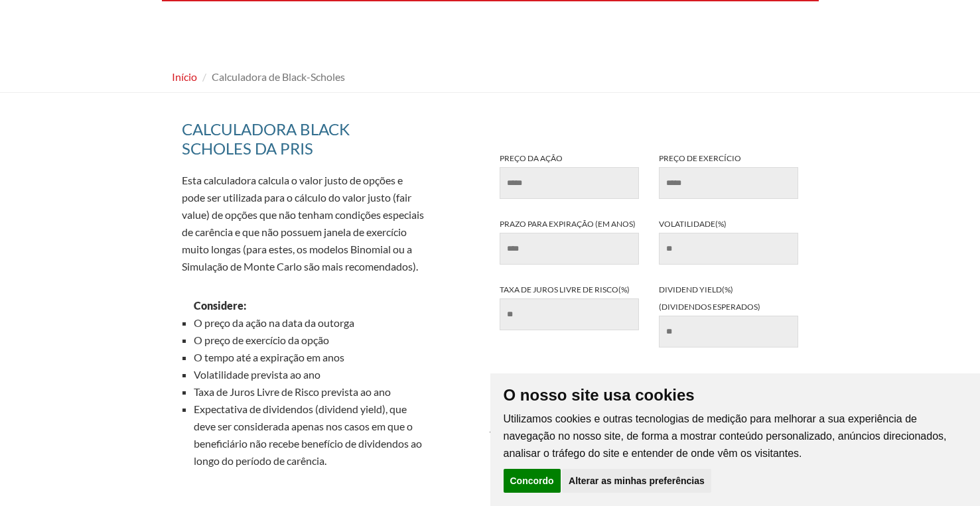 The image size is (980, 506). I want to click on li: O tempo até a expiração em anos, so click(310, 357).